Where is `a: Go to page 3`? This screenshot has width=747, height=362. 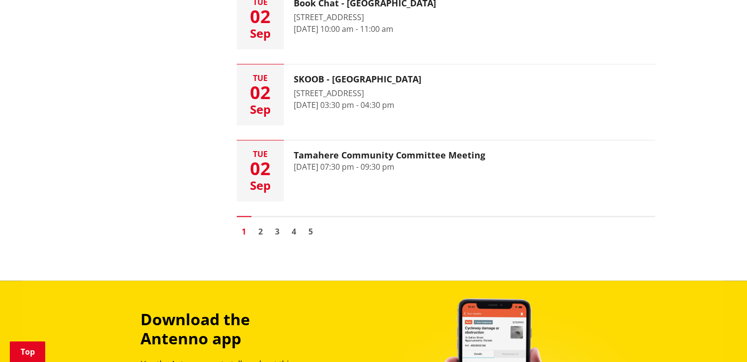
a: Go to page 3 is located at coordinates (277, 232).